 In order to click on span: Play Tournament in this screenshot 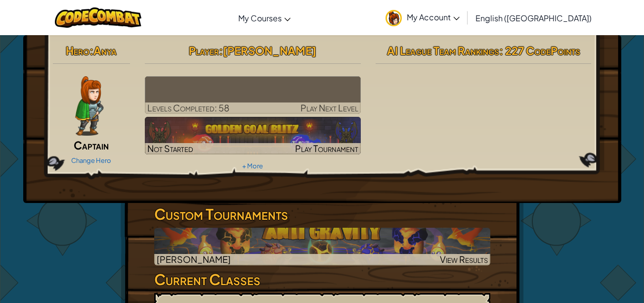, I will do `click(327, 148)`.